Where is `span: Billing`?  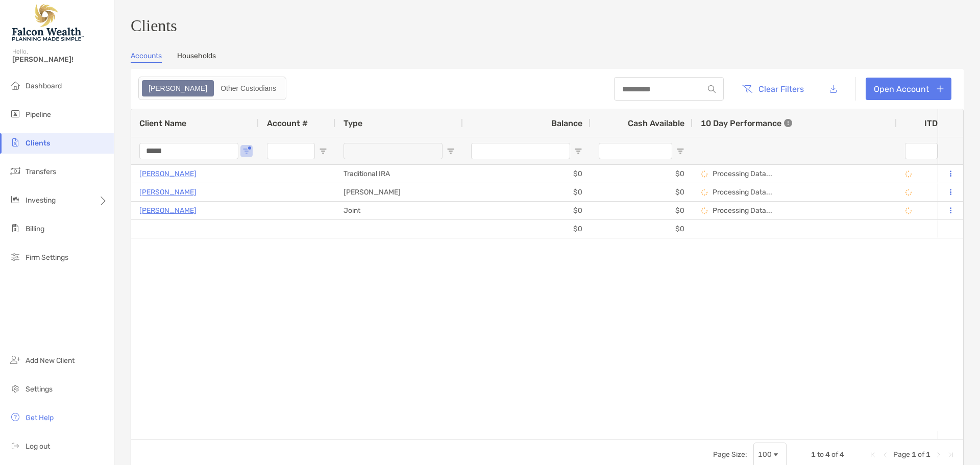
span: Billing is located at coordinates (34, 229).